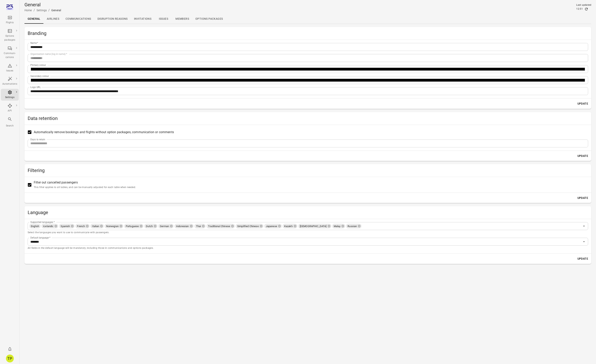  Describe the element at coordinates (34, 43) in the screenshot. I see `label: Name` at that location.